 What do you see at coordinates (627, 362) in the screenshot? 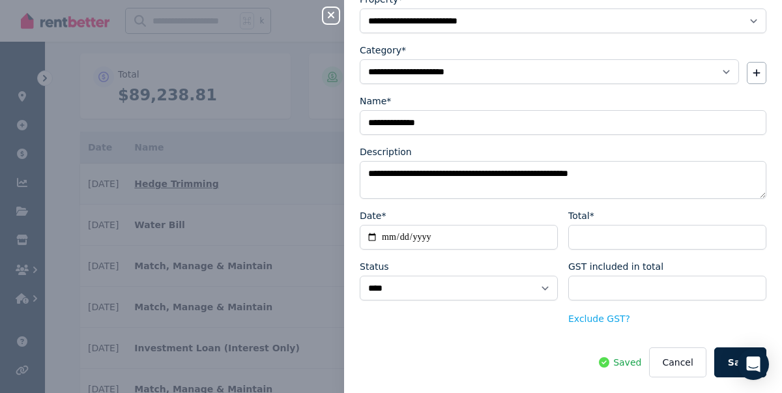
I see `span: Saved` at bounding box center [627, 362].